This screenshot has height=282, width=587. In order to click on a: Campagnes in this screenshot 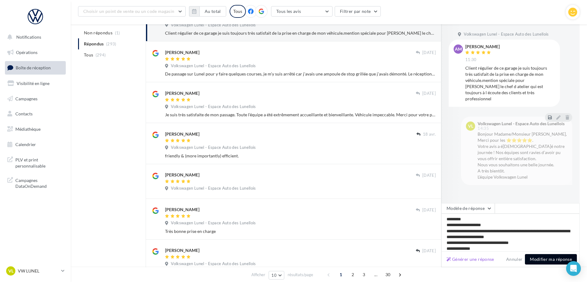, I will do `click(35, 99)`.